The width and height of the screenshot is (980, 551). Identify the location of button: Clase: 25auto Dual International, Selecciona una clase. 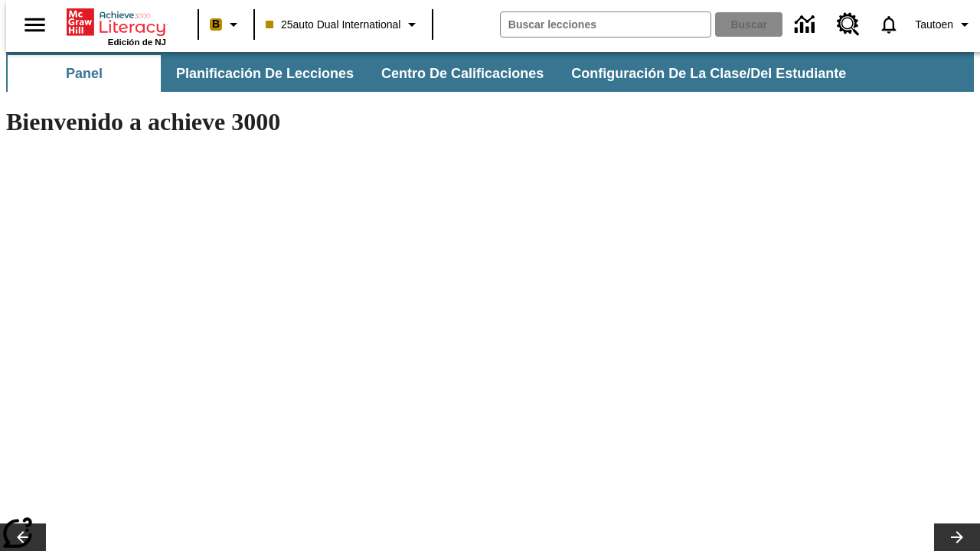
(343, 24).